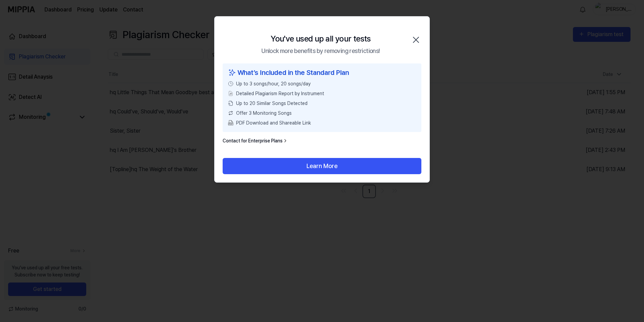  What do you see at coordinates (322, 166) in the screenshot?
I see `button: Learn More` at bounding box center [322, 166].